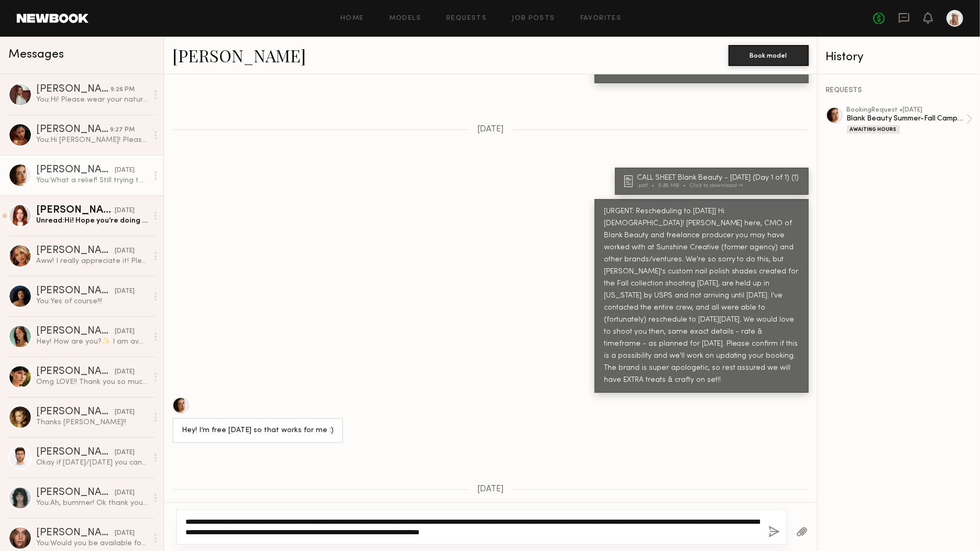  I want to click on div: 9:26 PM, so click(123, 89).